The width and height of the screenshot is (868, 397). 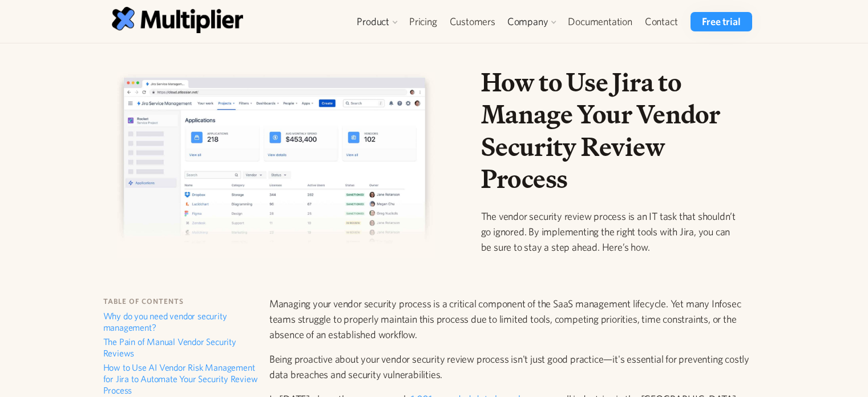 I want to click on a: Free trial, so click(x=721, y=22).